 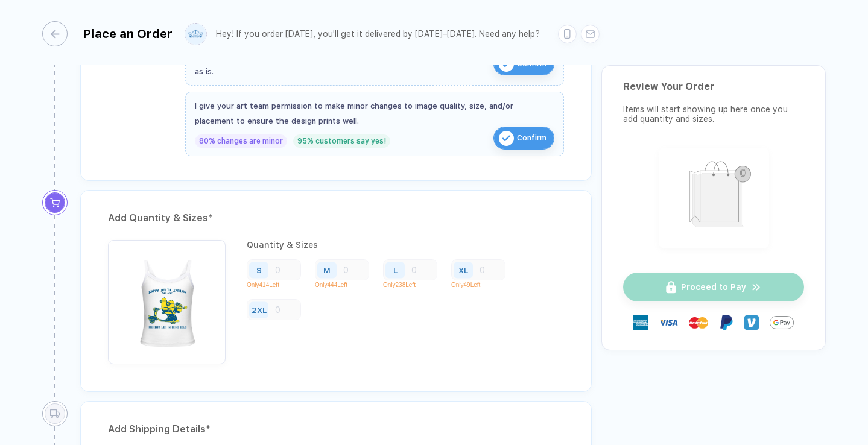 What do you see at coordinates (524, 138) in the screenshot?
I see `button: iconConfirm` at bounding box center [524, 138].